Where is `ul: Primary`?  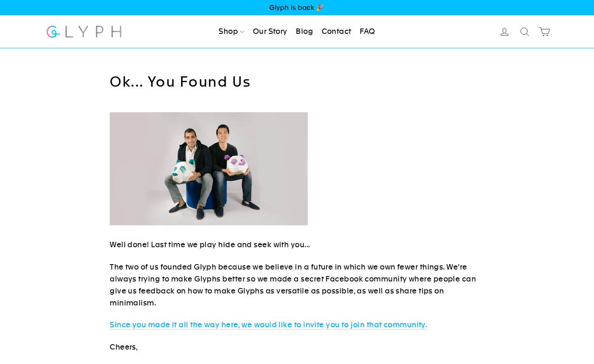 ul: Primary is located at coordinates (297, 32).